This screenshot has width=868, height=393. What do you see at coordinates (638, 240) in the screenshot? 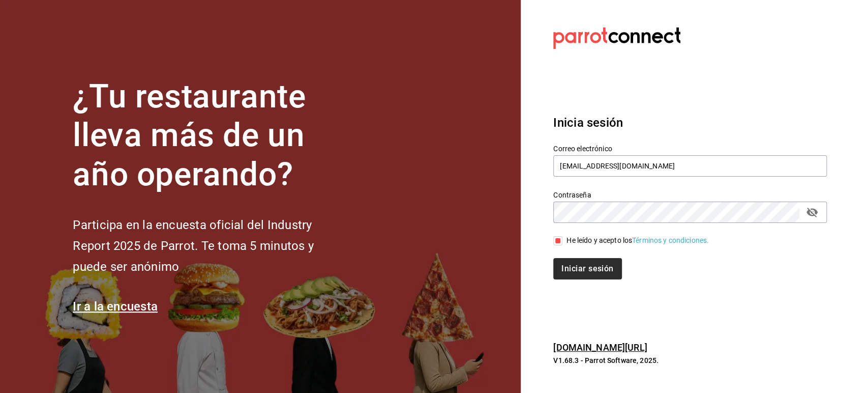
I see `div: He leído y acepto los` at bounding box center [638, 240].